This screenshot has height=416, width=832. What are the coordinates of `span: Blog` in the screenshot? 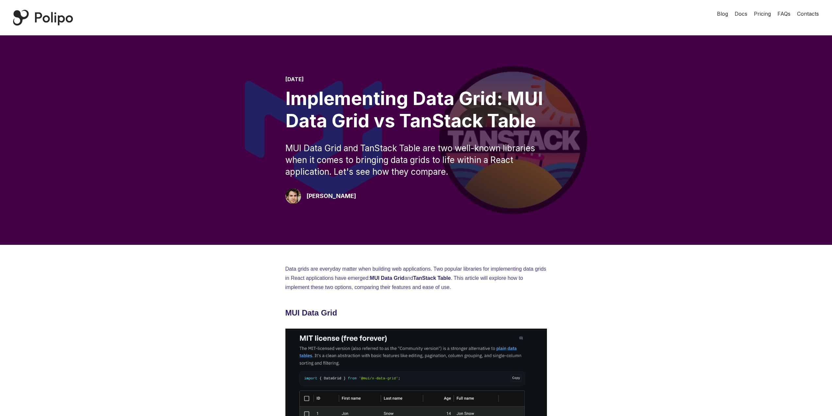 It's located at (723, 14).